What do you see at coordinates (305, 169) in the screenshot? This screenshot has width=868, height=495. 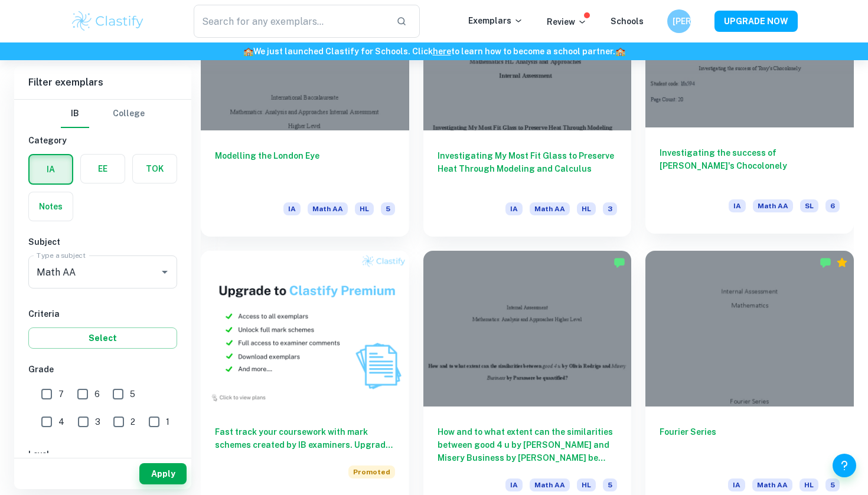 I see `h6: Modelling the London Eye` at bounding box center [305, 169].